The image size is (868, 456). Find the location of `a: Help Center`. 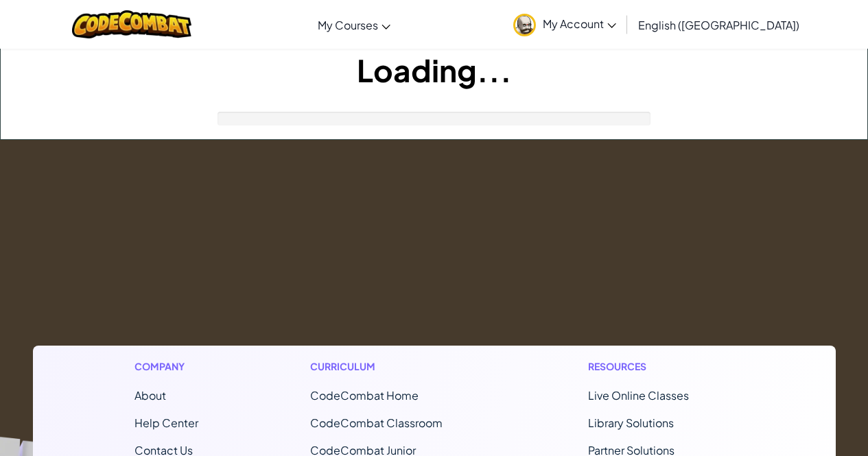

a: Help Center is located at coordinates (166, 423).